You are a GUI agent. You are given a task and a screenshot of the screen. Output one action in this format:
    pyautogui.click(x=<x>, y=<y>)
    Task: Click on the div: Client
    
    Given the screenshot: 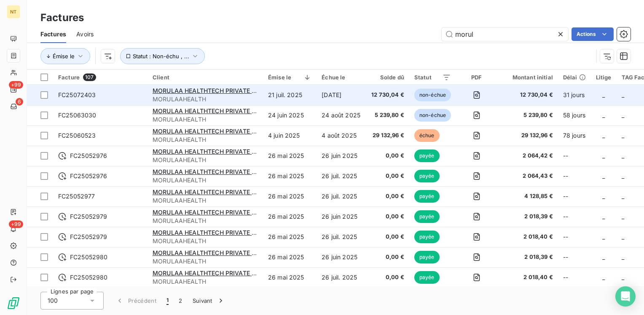 What is the action you would take?
    pyautogui.click(x=205, y=77)
    